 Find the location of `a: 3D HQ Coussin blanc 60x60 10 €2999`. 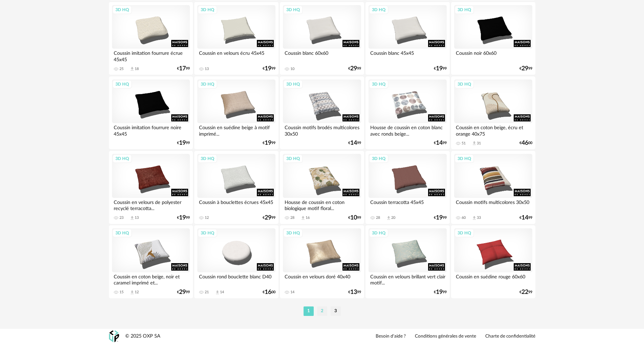

a: 3D HQ Coussin blanc 60x60 10 €2999 is located at coordinates (322, 39).